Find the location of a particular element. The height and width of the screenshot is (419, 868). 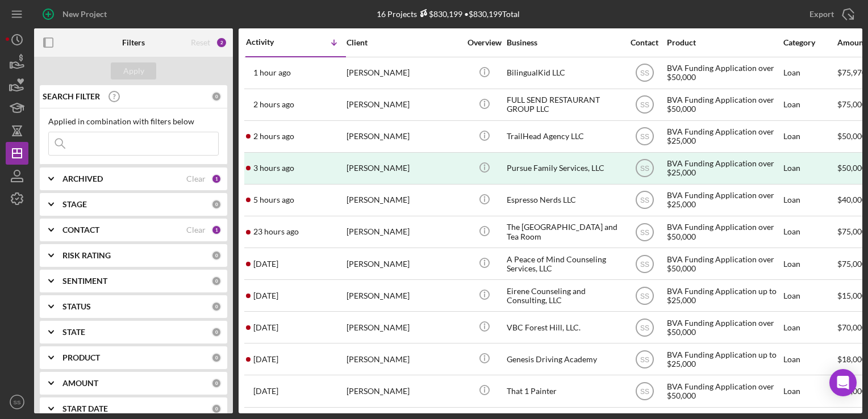

time: 2025-09-24 12:28 is located at coordinates (266, 359).